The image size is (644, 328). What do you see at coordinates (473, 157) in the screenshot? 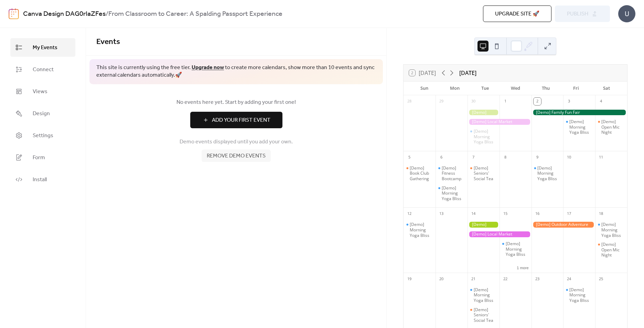
I see `div: 7` at bounding box center [473, 157].